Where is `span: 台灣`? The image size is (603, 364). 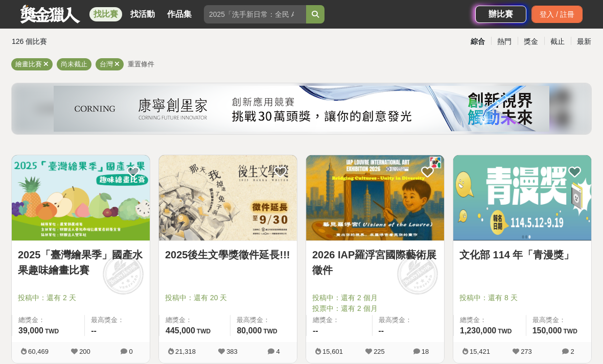
span: 台灣 is located at coordinates (106, 64).